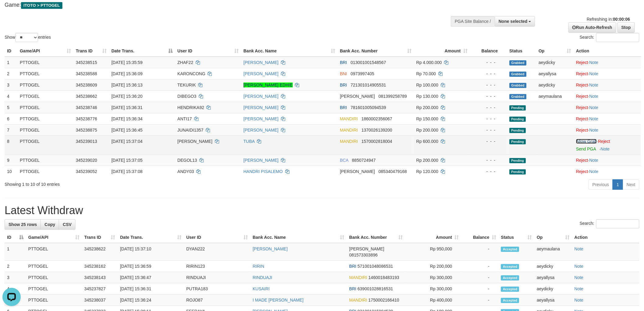 The width and height of the screenshot is (644, 311). I want to click on th: Game/API: activate to sort column ascending, so click(54, 237).